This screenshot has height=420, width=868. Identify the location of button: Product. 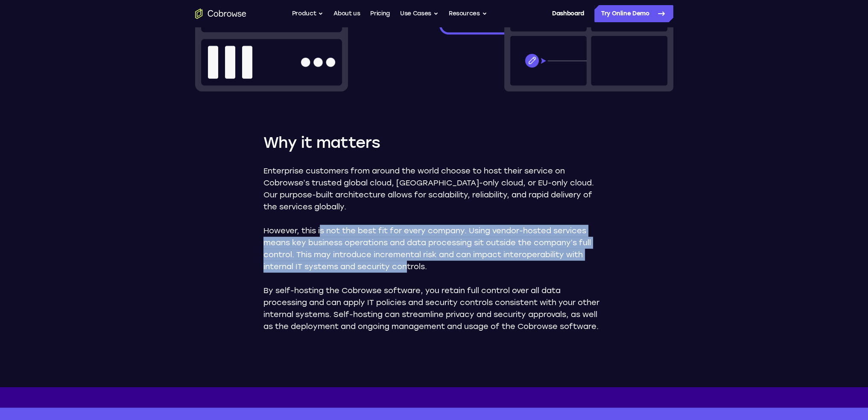
(308, 13).